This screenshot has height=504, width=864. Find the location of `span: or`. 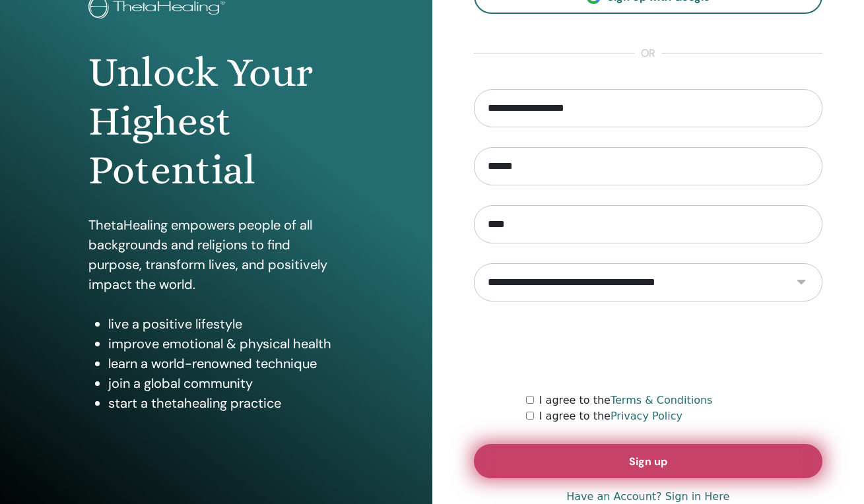

span: or is located at coordinates (648, 54).